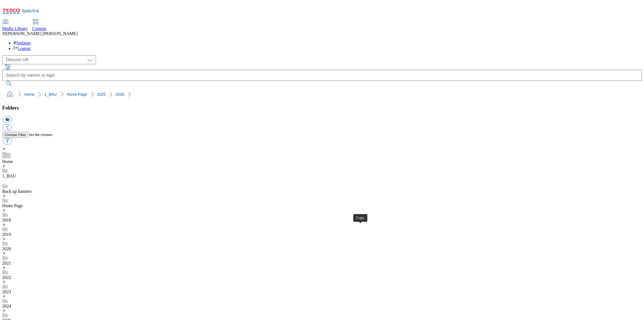 This screenshot has width=644, height=320. What do you see at coordinates (17, 191) in the screenshot?
I see `a: Back up banners` at bounding box center [17, 191].